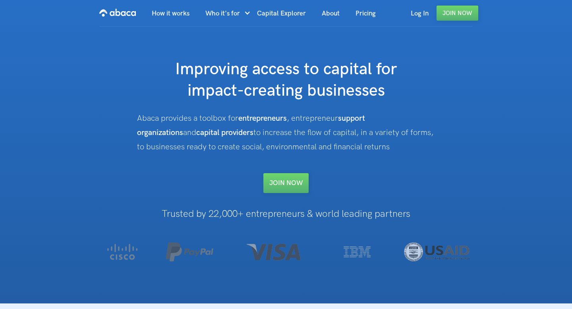 The height and width of the screenshot is (309, 572). What do you see at coordinates (457, 13) in the screenshot?
I see `a: Join Now` at bounding box center [457, 13].